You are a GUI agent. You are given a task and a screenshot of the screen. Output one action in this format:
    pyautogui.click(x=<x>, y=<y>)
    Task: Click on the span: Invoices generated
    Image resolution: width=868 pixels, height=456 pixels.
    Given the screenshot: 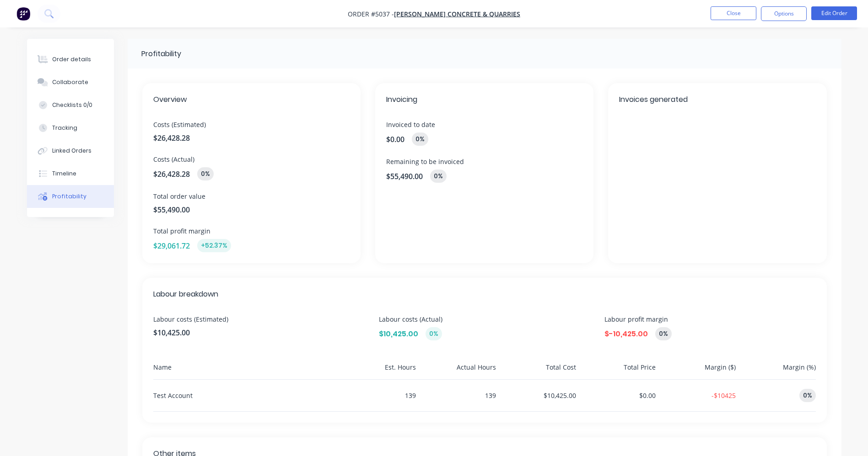 What is the action you would take?
    pyautogui.click(x=716, y=100)
    